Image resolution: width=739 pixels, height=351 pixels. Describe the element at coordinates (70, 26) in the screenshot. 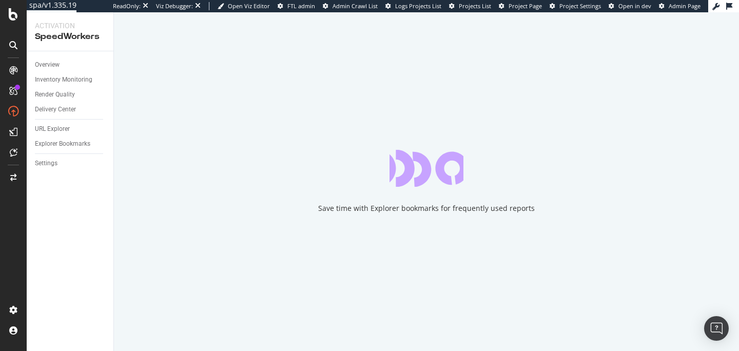

I see `div: Activation` at that location.